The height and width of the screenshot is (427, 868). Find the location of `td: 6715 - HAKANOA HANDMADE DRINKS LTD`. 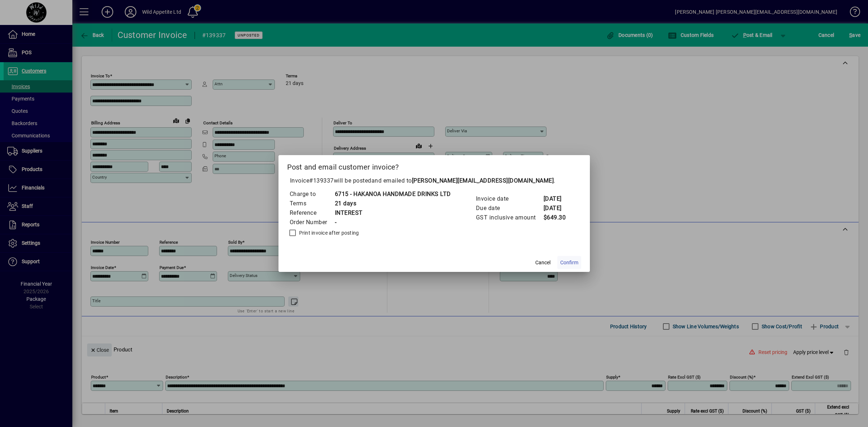

td: 6715 - HAKANOA HANDMADE DRINKS LTD is located at coordinates (393, 194).